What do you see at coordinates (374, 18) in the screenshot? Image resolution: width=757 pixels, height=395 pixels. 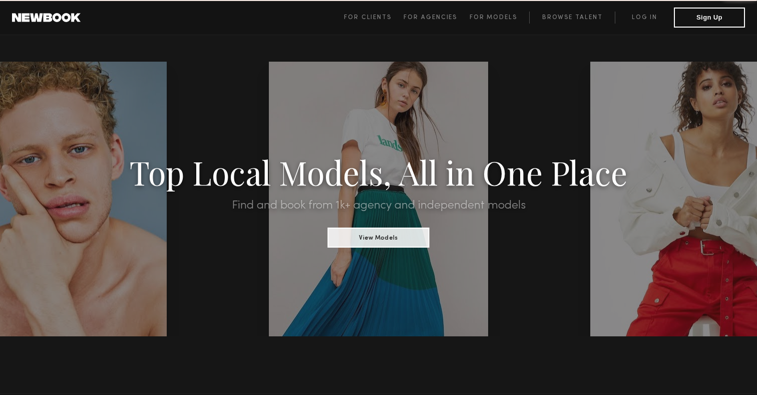 I see `a: For Clients` at bounding box center [374, 18].